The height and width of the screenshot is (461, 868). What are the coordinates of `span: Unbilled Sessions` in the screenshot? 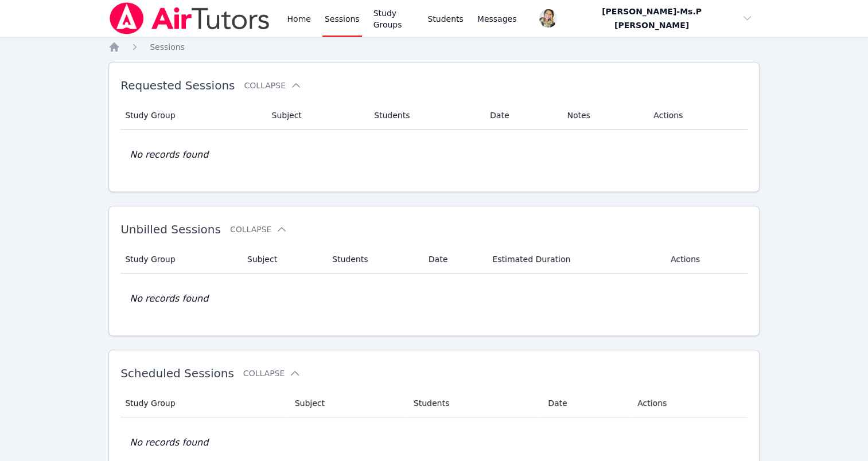 It's located at (170, 230).